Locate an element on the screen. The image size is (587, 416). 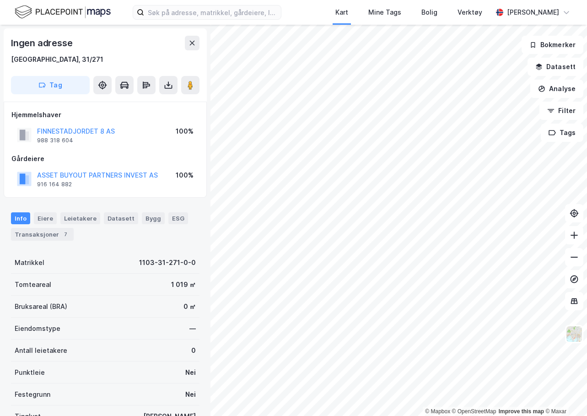
div: Bruksareal (BRA) is located at coordinates (41, 307).